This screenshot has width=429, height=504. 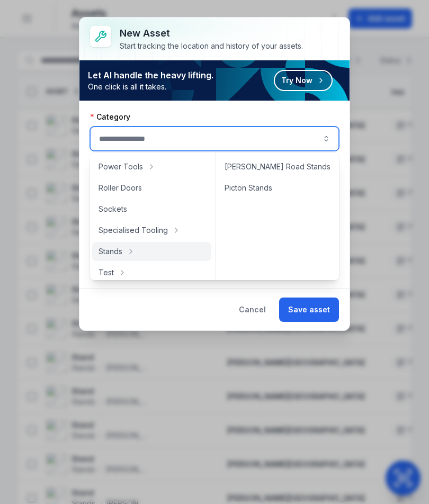 I want to click on div: Start tracking the location and history of your assets., so click(x=211, y=46).